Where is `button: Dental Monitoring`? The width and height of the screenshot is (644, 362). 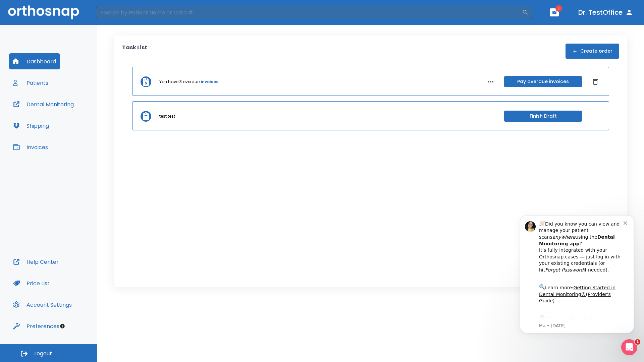 button: Dental Monitoring is located at coordinates (43, 104).